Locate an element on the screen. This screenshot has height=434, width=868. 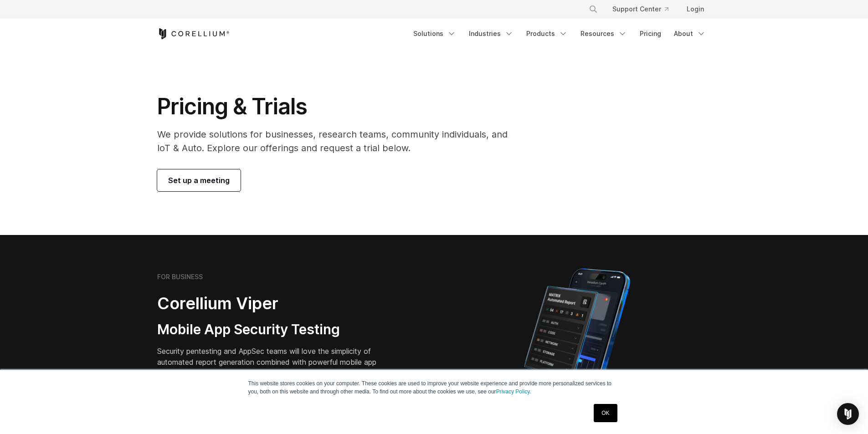
p: This website stores cookies on your computer. These cookies are used to improve your website expe... is located at coordinates (434, 387).